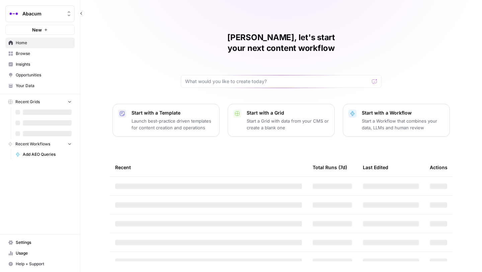 Image resolution: width=482 pixels, height=272 pixels. I want to click on input: What would you like to create today?, so click(277, 81).